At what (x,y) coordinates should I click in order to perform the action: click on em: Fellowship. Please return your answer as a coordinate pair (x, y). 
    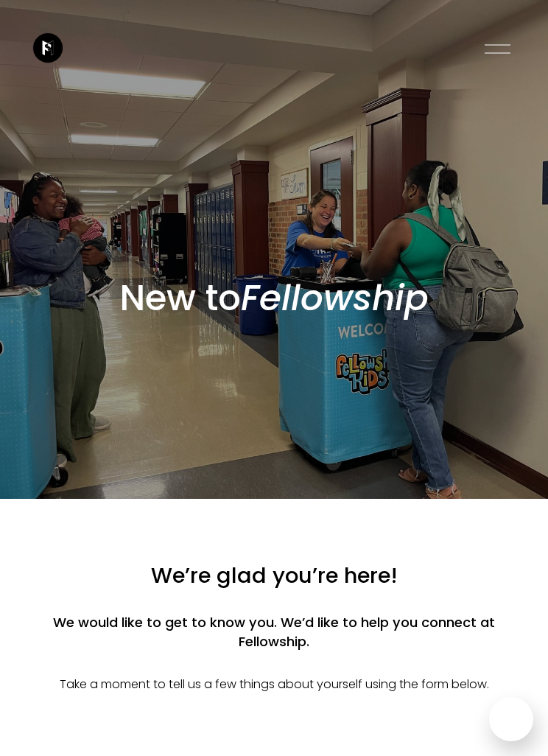
    Looking at the image, I should click on (334, 298).